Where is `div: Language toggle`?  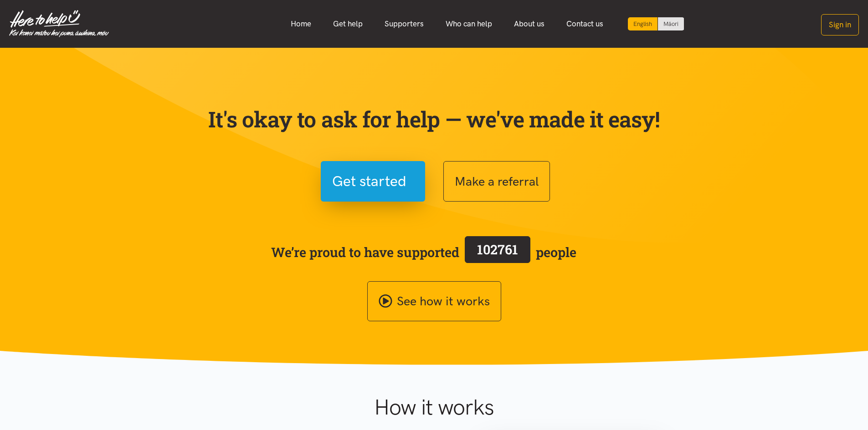 div: Language toggle is located at coordinates (656, 24).